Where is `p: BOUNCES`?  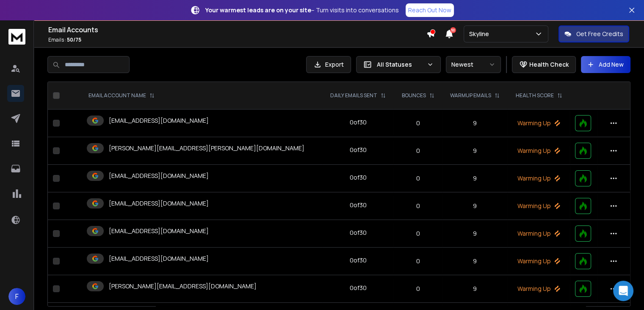
p: BOUNCES is located at coordinates (414, 96).